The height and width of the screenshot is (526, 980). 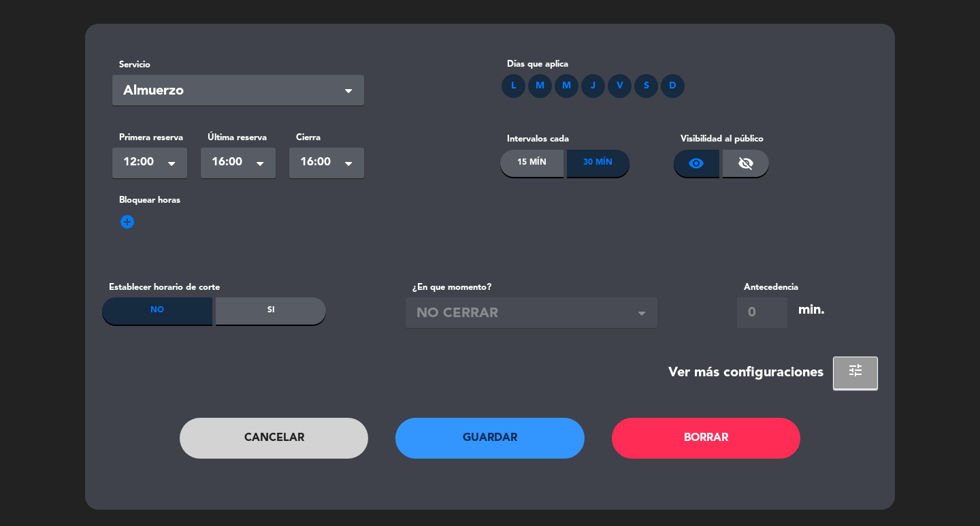 I want to click on div: D, so click(x=673, y=86).